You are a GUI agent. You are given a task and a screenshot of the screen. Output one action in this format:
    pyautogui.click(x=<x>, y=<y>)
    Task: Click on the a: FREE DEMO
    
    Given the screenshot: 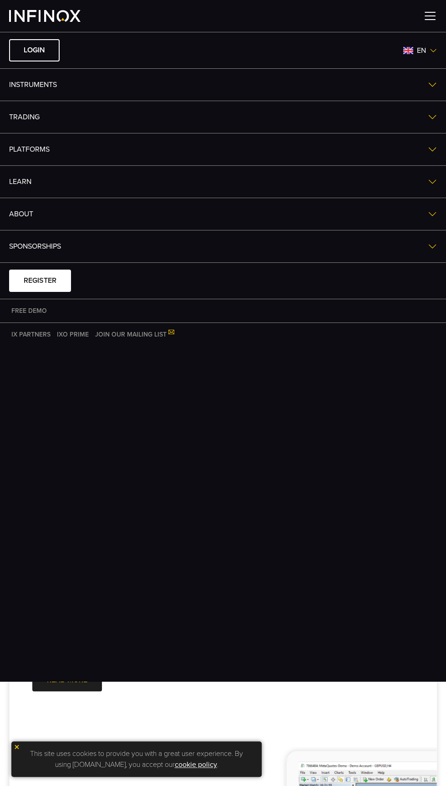 What is the action you would take?
    pyautogui.click(x=29, y=311)
    